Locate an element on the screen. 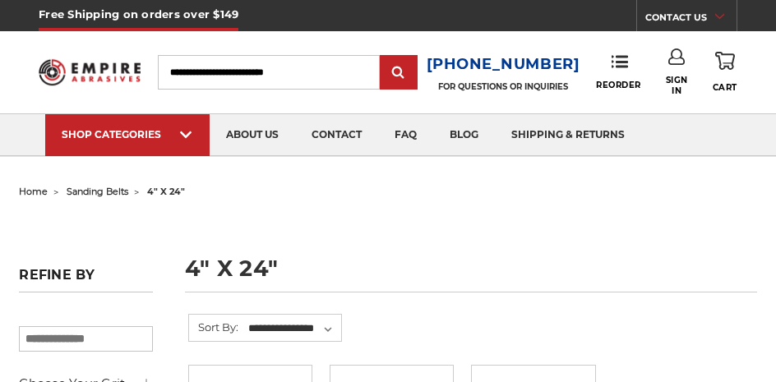 Image resolution: width=776 pixels, height=382 pixels. a: faq is located at coordinates (405, 135).